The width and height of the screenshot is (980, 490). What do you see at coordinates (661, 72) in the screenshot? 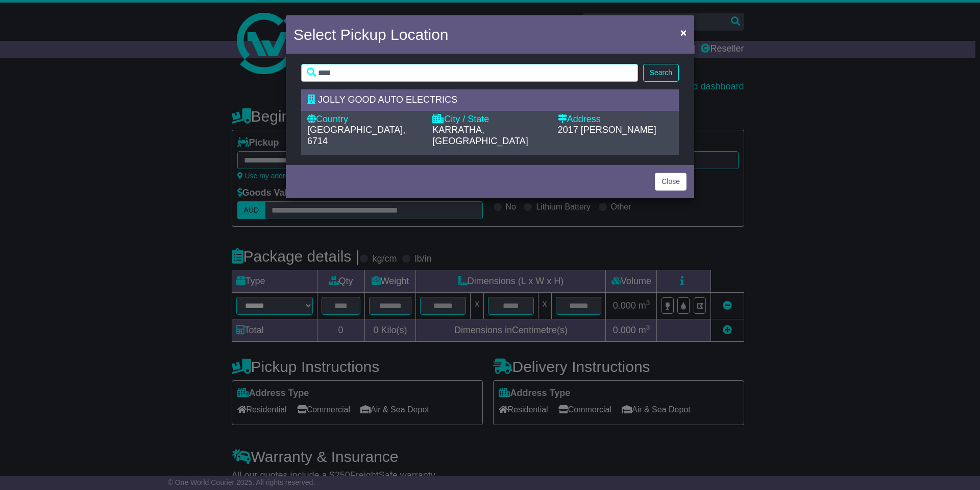
I see `button: Search` at bounding box center [661, 72].